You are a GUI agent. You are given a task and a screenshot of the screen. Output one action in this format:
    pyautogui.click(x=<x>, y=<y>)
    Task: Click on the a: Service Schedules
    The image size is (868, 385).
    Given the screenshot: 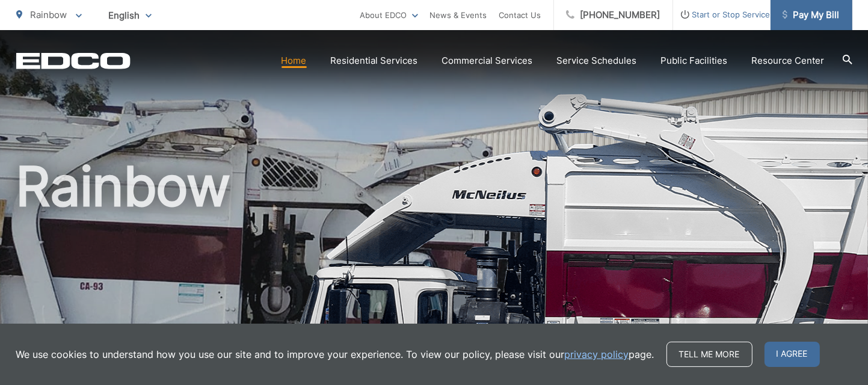 What is the action you would take?
    pyautogui.click(x=597, y=60)
    